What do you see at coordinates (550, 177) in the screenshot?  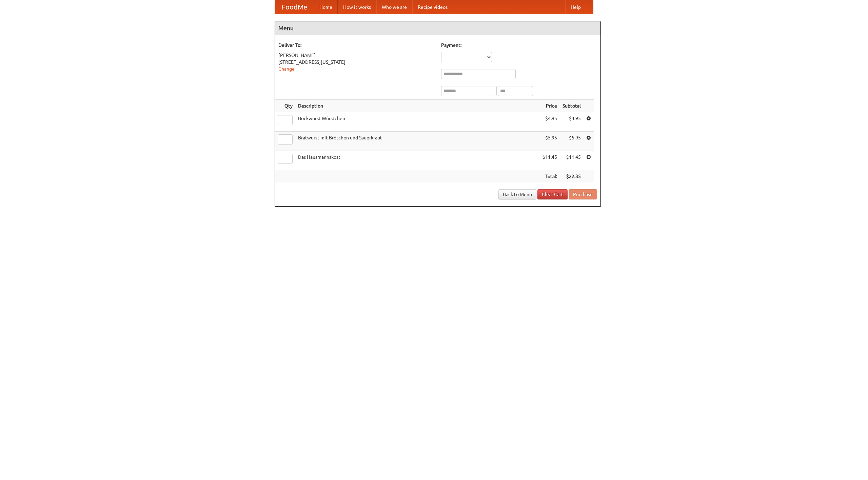 I see `th: Total:` at bounding box center [550, 177].